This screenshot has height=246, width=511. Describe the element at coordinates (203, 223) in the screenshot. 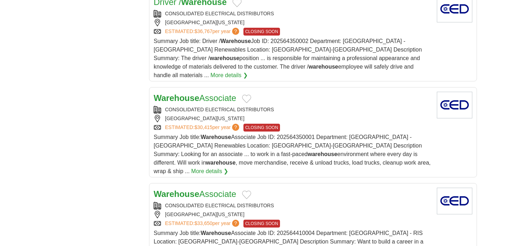

I see `a: ESTIMATED:$33,650per year?` at that location.